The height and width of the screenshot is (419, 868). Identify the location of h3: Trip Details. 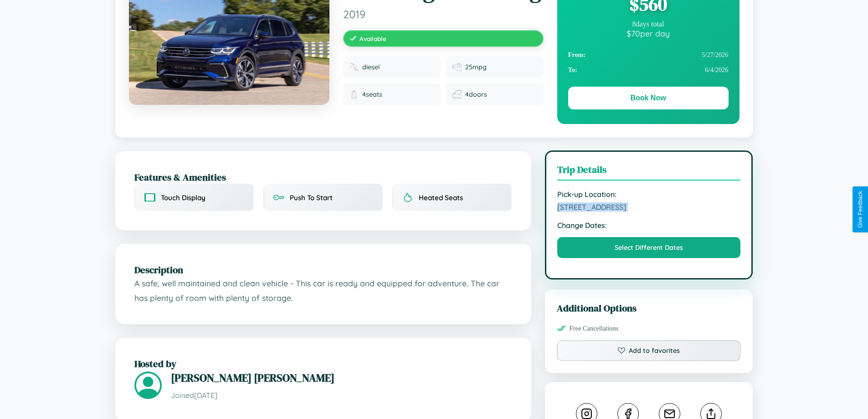
(649, 172).